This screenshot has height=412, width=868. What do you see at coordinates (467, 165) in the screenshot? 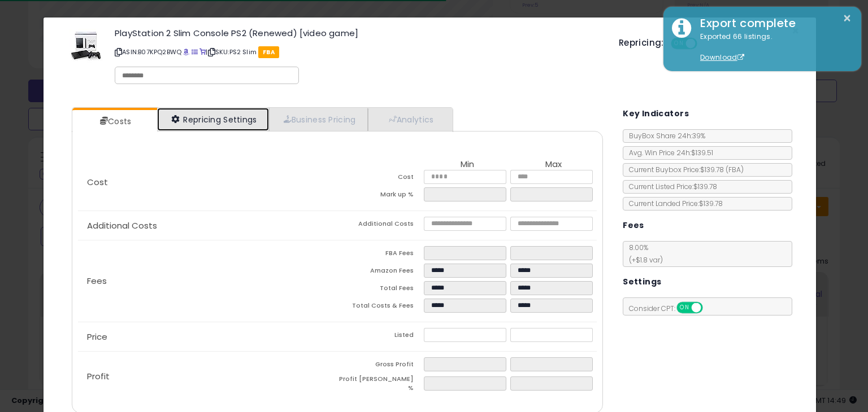
I see `th: Min` at bounding box center [467, 165].